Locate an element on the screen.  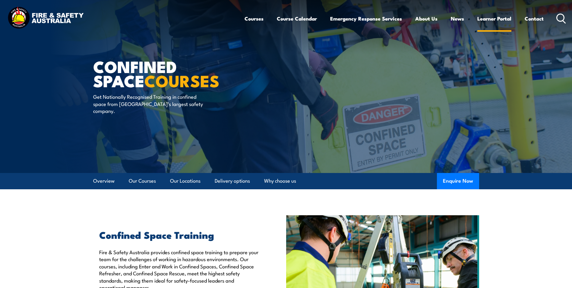
h2: Confined Space Training is located at coordinates (179, 234).